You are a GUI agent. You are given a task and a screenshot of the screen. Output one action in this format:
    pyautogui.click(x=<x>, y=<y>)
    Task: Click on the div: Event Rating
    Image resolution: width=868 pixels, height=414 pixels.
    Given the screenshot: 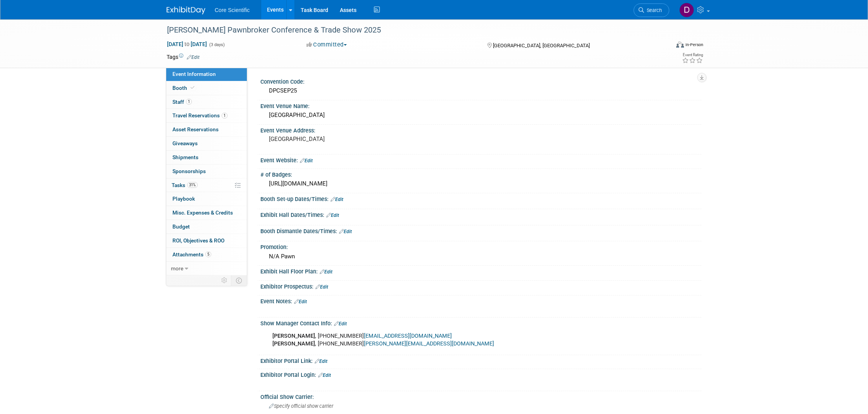 What is the action you would take?
    pyautogui.click(x=692, y=55)
    